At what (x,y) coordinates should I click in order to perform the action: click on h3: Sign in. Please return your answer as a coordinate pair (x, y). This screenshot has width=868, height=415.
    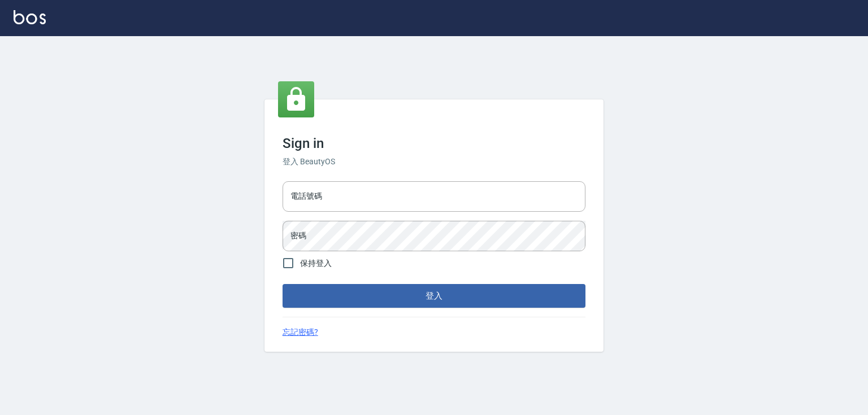
    Looking at the image, I should click on (434, 144).